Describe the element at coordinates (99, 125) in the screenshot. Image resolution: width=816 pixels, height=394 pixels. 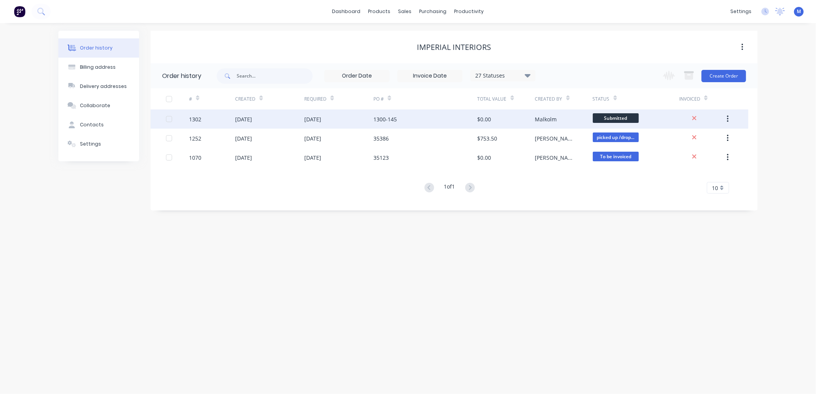
I see `button: Contacts` at that location.